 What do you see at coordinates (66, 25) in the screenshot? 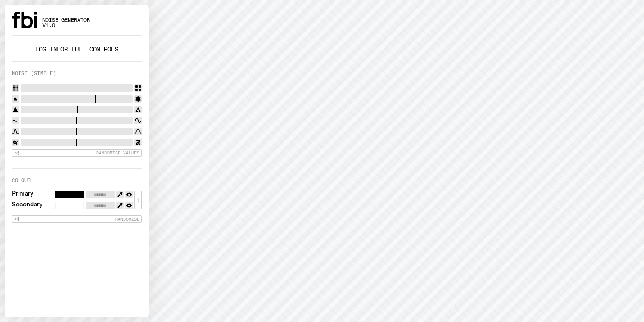
I see `span: v1.0` at bounding box center [66, 25].